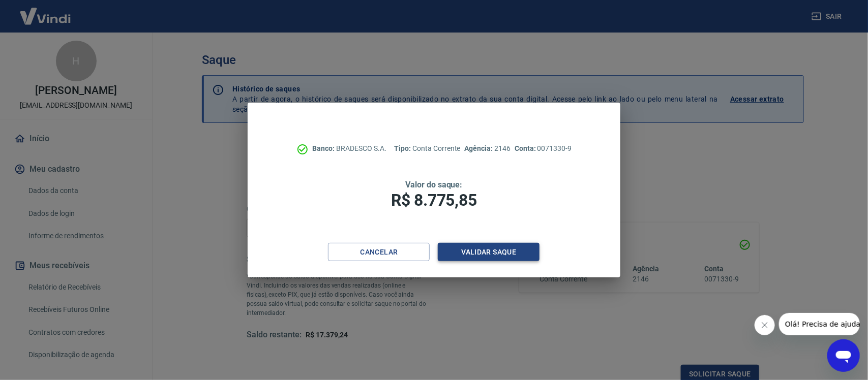  Describe the element at coordinates (379, 252) in the screenshot. I see `button: Cancelar` at that location.